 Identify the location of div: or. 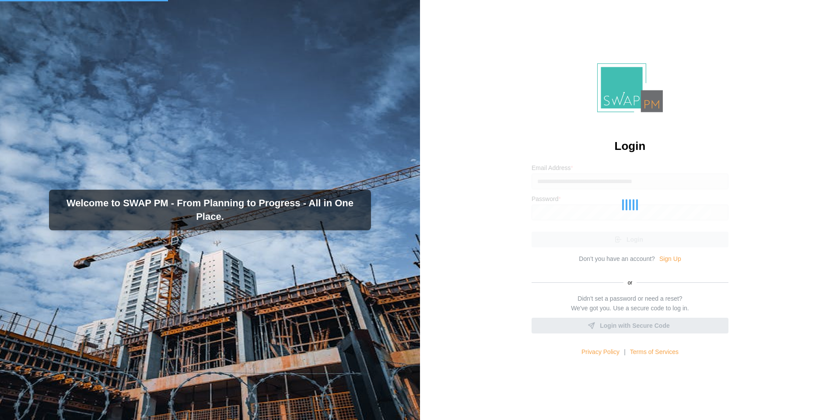
(630, 283).